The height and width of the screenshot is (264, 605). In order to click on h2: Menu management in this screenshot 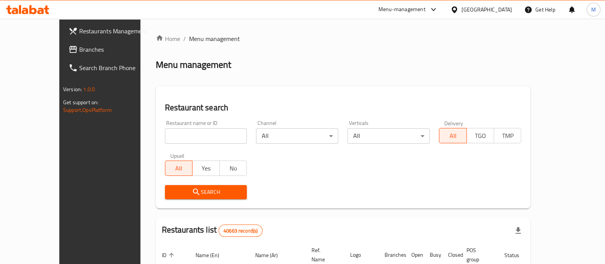, I will do `click(193, 65)`.